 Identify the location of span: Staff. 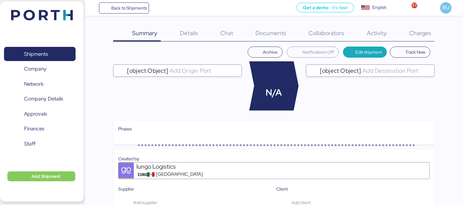
(30, 144).